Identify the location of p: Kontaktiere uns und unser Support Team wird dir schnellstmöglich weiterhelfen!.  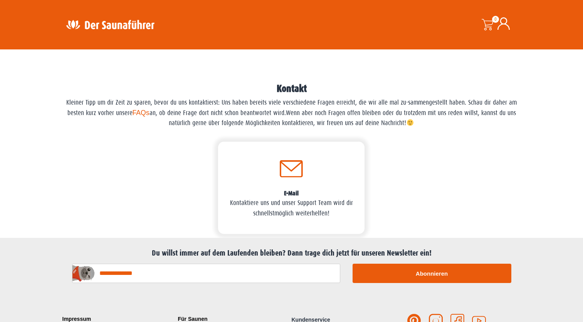
(291, 208).